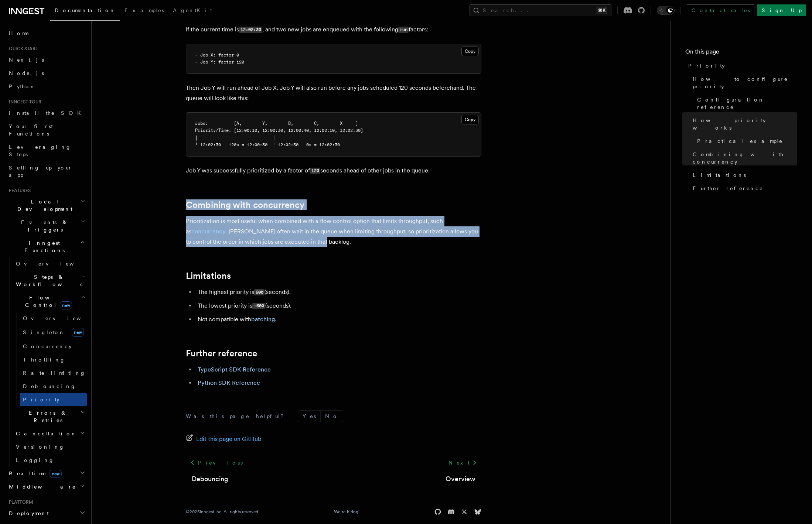  Describe the element at coordinates (222, 512) in the screenshot. I see `div: © 2025 Inngest Inc. All rights reserved.` at that location.